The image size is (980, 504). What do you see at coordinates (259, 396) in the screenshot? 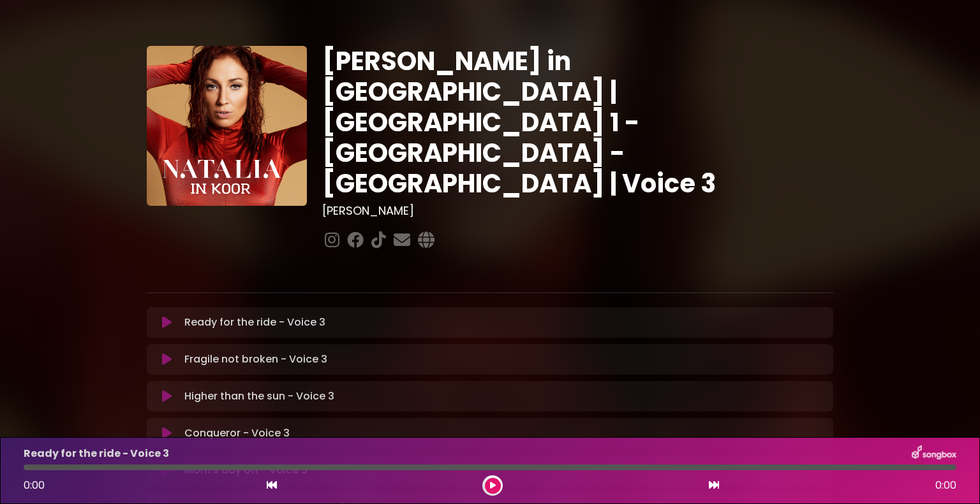
I see `p: Higher than the sun - Voice 3` at bounding box center [259, 396].